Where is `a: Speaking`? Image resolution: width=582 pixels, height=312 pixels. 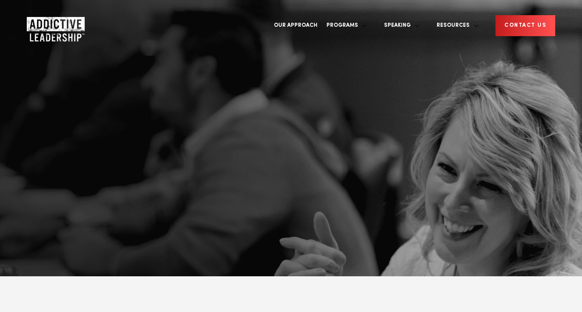
a: Speaking is located at coordinates (400, 25).